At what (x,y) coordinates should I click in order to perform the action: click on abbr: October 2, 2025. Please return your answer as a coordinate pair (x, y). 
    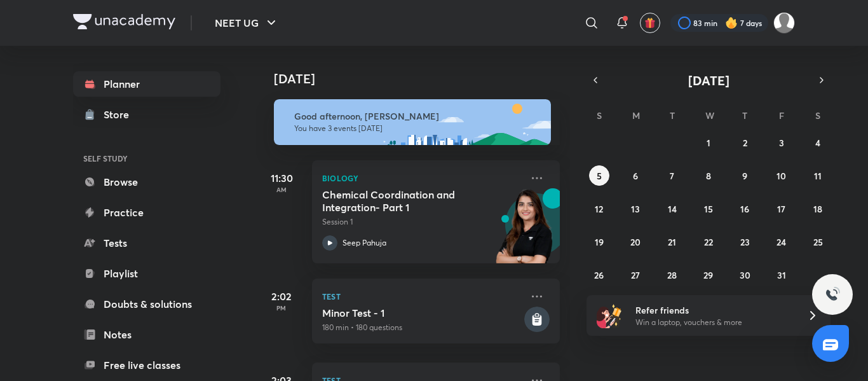
    Looking at the image, I should click on (744, 143).